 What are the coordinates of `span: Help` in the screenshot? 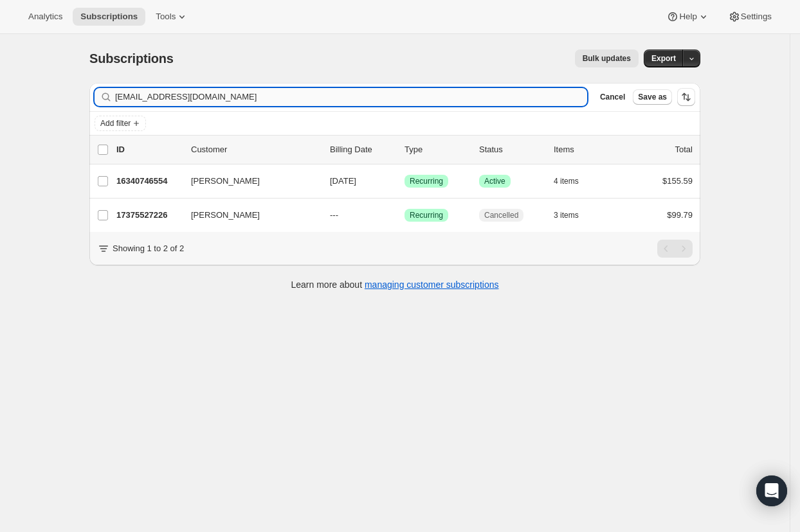 It's located at (688, 17).